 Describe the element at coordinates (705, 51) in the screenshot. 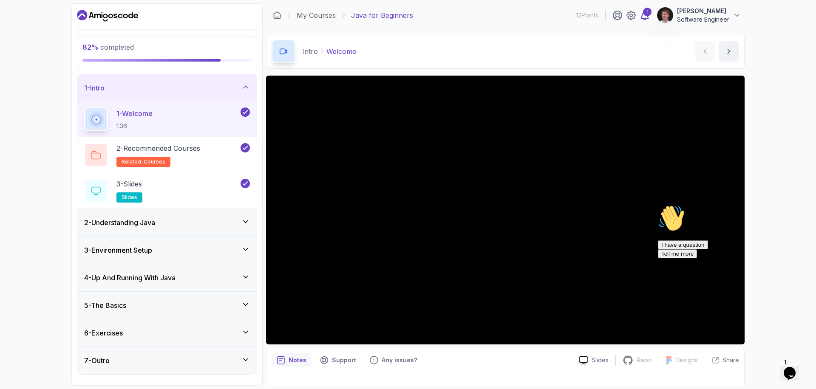

I see `button: previous content` at that location.